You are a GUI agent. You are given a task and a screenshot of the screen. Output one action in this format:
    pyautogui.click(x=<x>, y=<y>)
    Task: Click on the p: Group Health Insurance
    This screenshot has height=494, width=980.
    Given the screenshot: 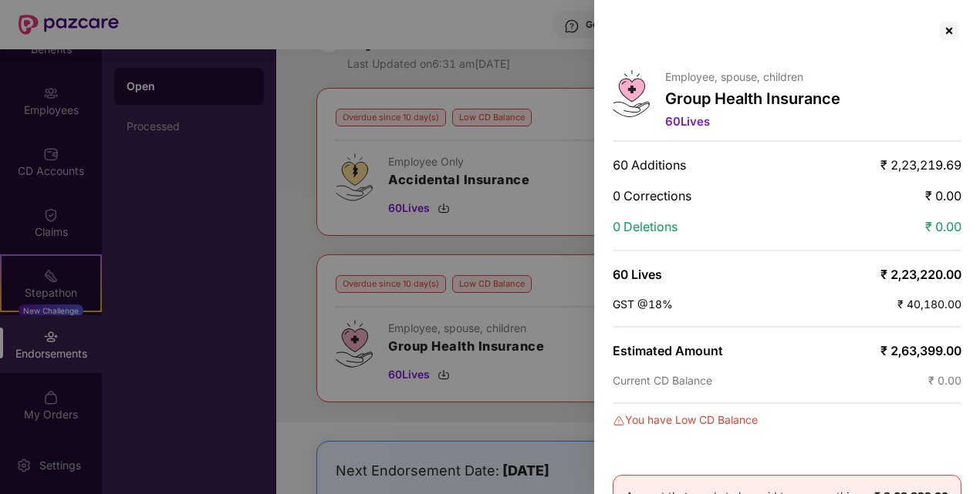 What is the action you would take?
    pyautogui.click(x=752, y=98)
    